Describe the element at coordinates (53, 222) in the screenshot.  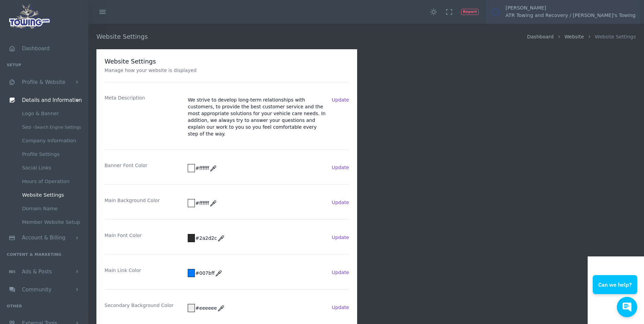
I see `a: Member Website Setup` at that location.